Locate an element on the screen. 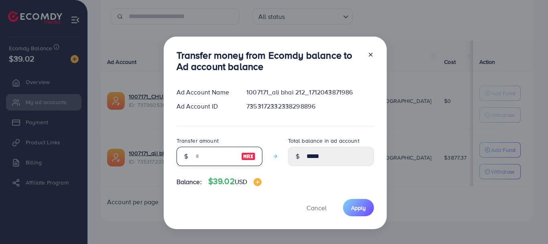  span: Apply is located at coordinates (358, 207).